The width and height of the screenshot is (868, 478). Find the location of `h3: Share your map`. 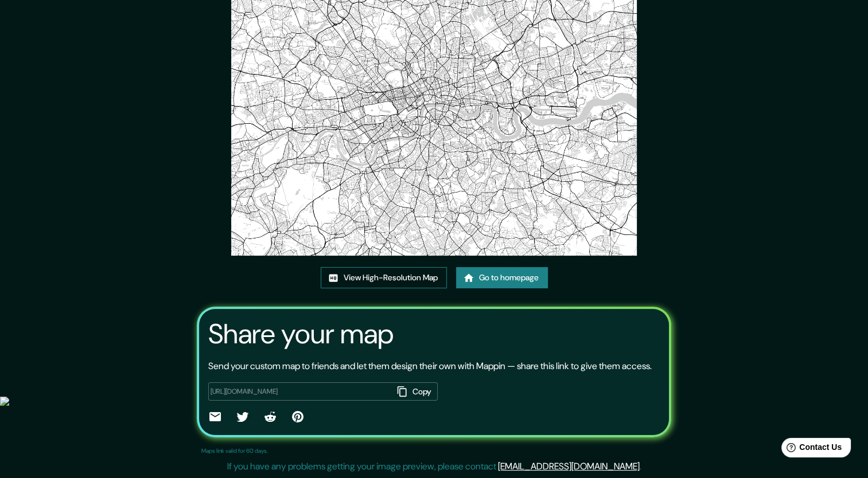

h3: Share your map is located at coordinates (301, 334).